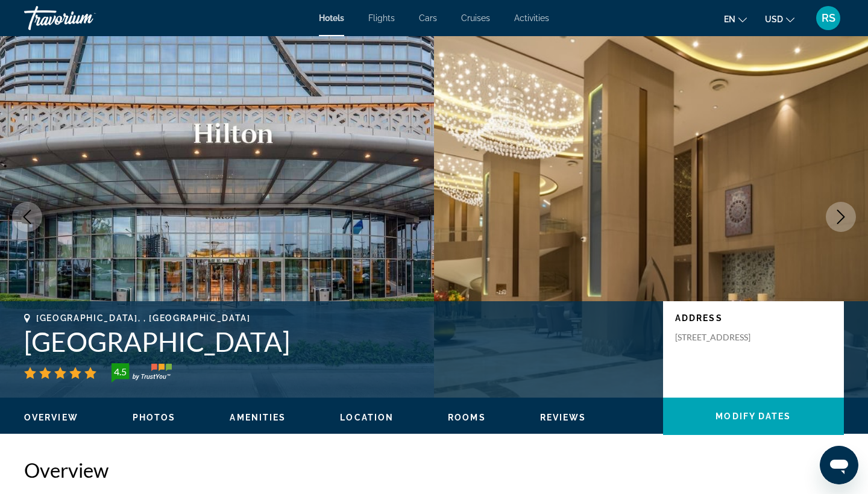  Describe the element at coordinates (257, 418) in the screenshot. I see `span: Amenities` at that location.